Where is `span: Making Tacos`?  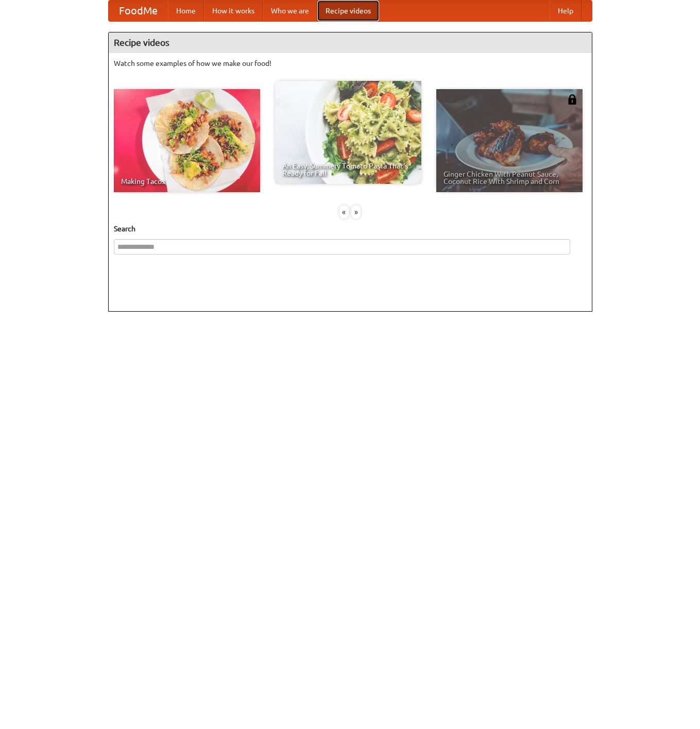
span: Making Tacos is located at coordinates (186, 181).